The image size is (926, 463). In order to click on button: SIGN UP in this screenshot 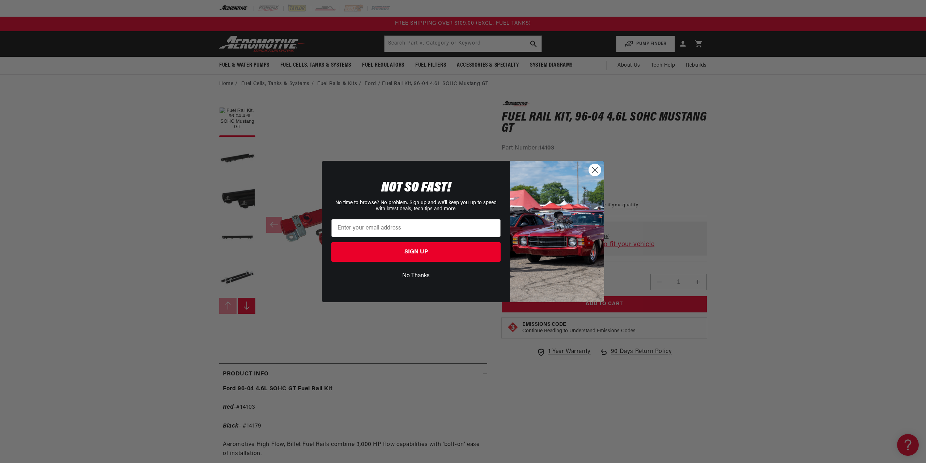, I will do `click(416, 252)`.